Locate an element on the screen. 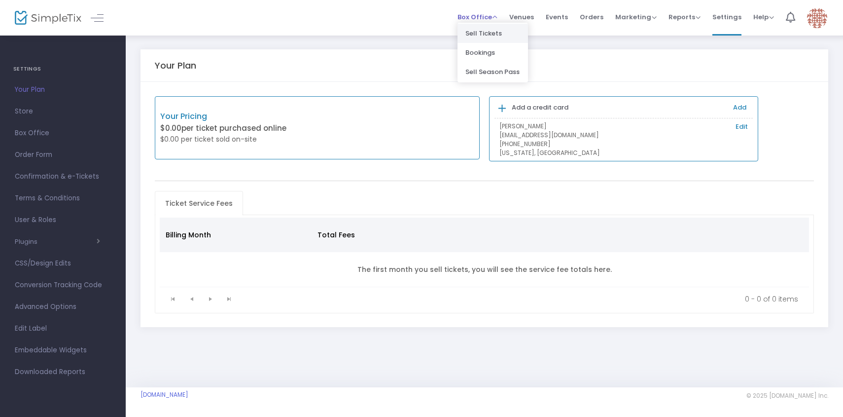 The image size is (843, 417). h5: Your Plan is located at coordinates (176, 66).